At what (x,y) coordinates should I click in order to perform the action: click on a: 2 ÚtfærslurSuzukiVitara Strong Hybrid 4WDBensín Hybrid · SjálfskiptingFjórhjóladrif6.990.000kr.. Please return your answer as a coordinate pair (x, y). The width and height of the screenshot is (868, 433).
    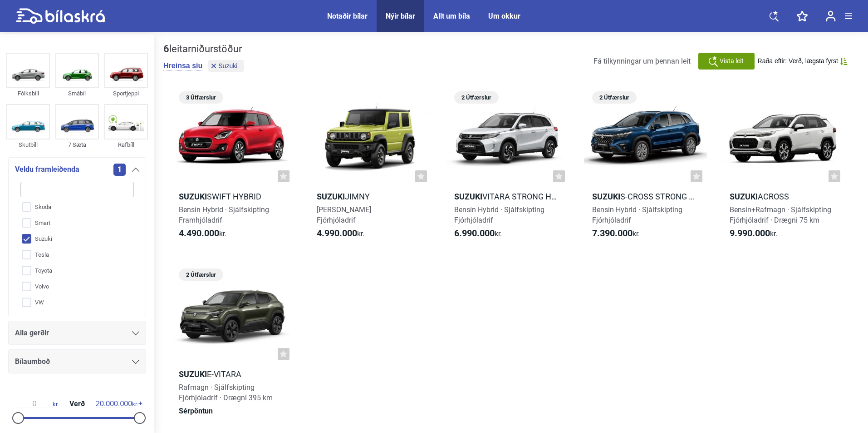
    Looking at the image, I should click on (508, 168).